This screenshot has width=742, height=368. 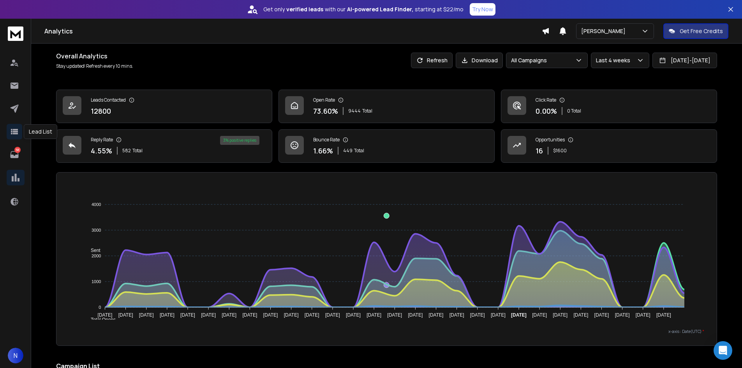 What do you see at coordinates (354, 111) in the screenshot?
I see `span: 9444` at bounding box center [354, 111].